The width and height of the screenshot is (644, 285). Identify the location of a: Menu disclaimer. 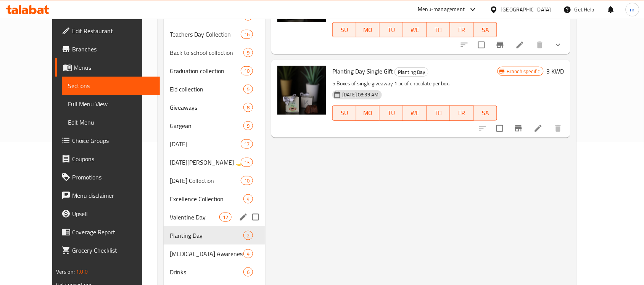
(107, 195).